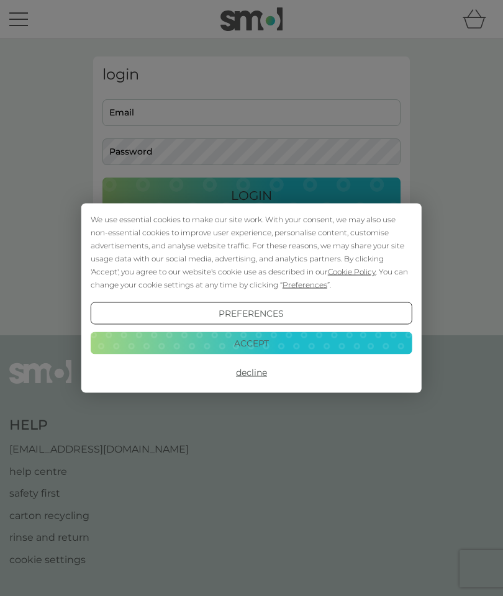 The width and height of the screenshot is (503, 596). Describe the element at coordinates (252, 314) in the screenshot. I see `button: Preferences` at that location.